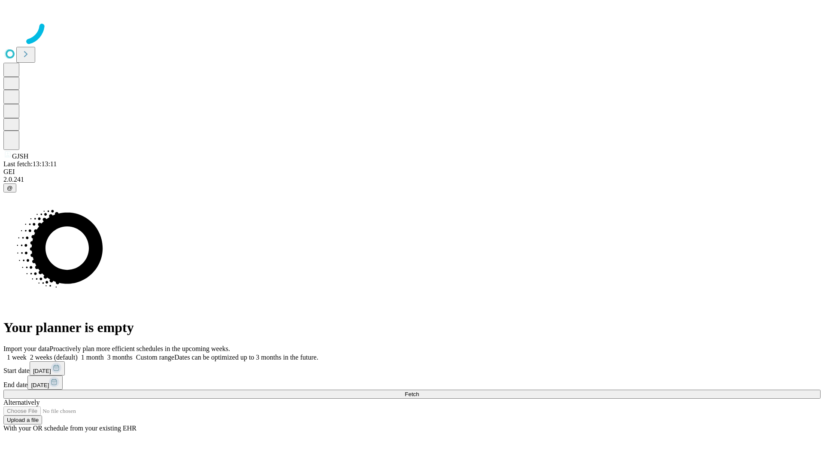 This screenshot has width=824, height=464. What do you see at coordinates (412, 368) in the screenshot?
I see `div: Start date` at bounding box center [412, 368].